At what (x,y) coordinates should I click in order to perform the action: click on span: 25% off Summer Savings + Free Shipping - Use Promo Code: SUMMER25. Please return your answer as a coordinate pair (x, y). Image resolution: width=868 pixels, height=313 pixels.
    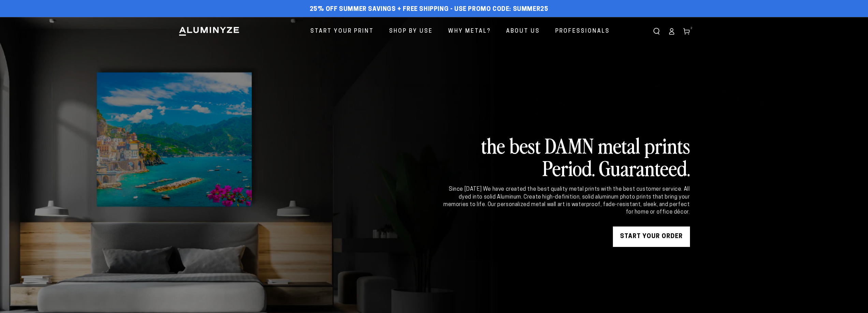
    Looking at the image, I should click on (429, 10).